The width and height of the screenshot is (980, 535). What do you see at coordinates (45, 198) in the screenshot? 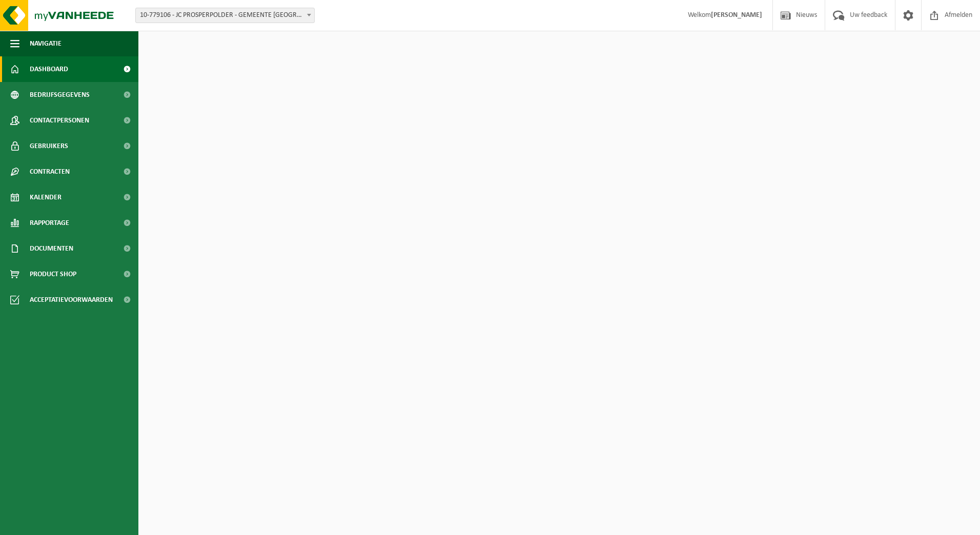
I see `span: Kalender` at bounding box center [45, 198].